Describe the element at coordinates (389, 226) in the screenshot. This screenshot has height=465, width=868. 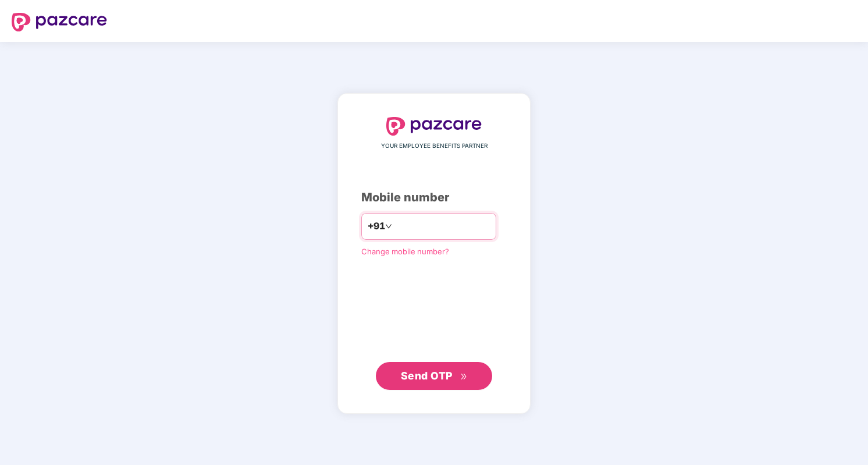
I see `span: down` at that location.